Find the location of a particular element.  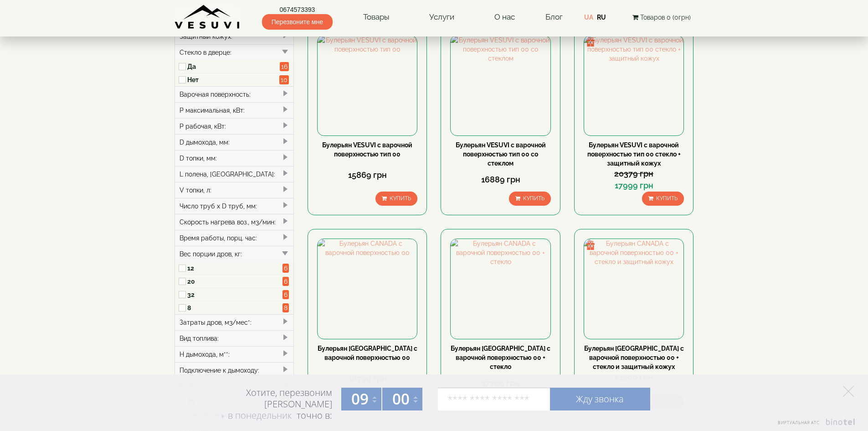

div: P максимальная, кВт: is located at coordinates (234, 110).